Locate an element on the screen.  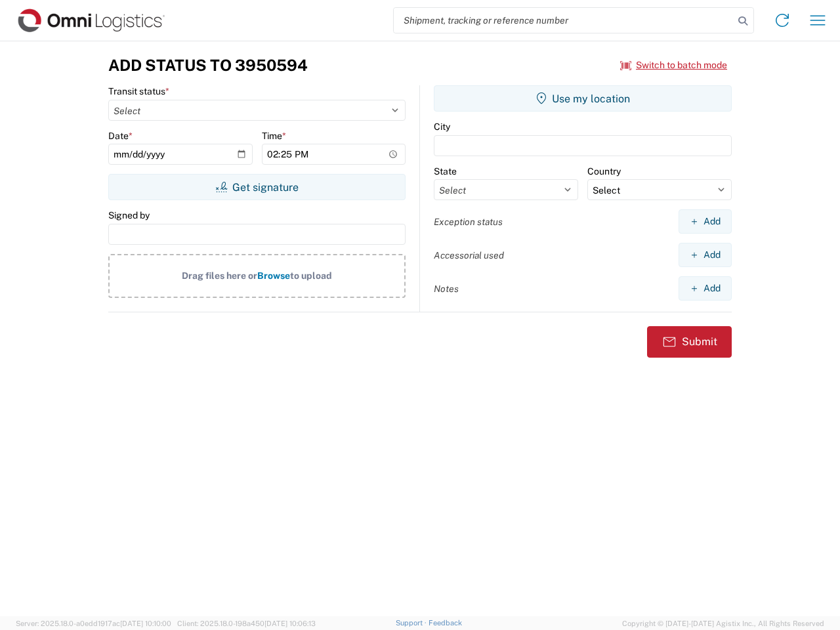
span: to upload is located at coordinates (311, 276).